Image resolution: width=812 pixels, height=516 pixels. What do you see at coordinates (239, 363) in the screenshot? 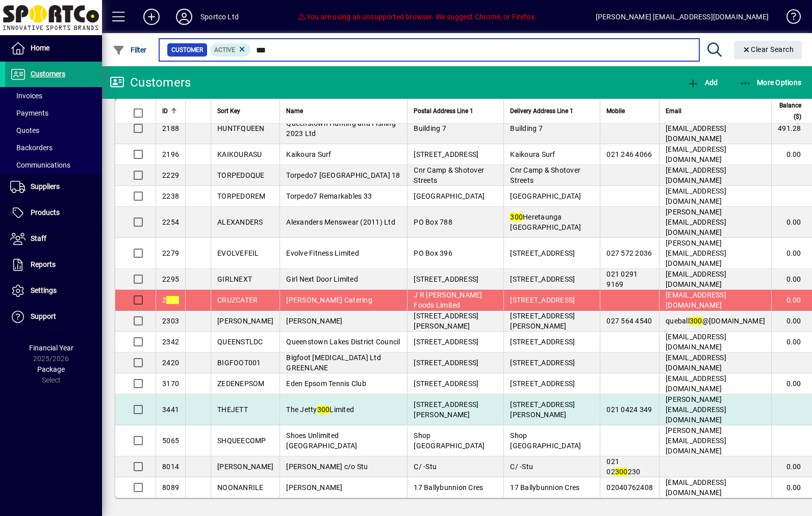
I see `span: BIGFOOT001` at bounding box center [239, 363].